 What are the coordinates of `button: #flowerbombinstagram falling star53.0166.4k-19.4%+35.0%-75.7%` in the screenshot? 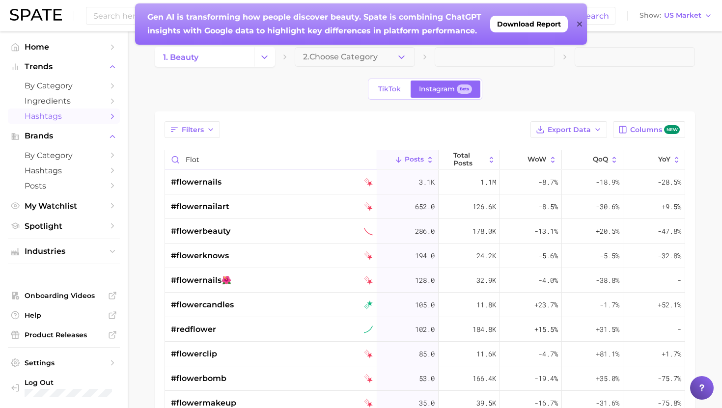 It's located at (425, 378).